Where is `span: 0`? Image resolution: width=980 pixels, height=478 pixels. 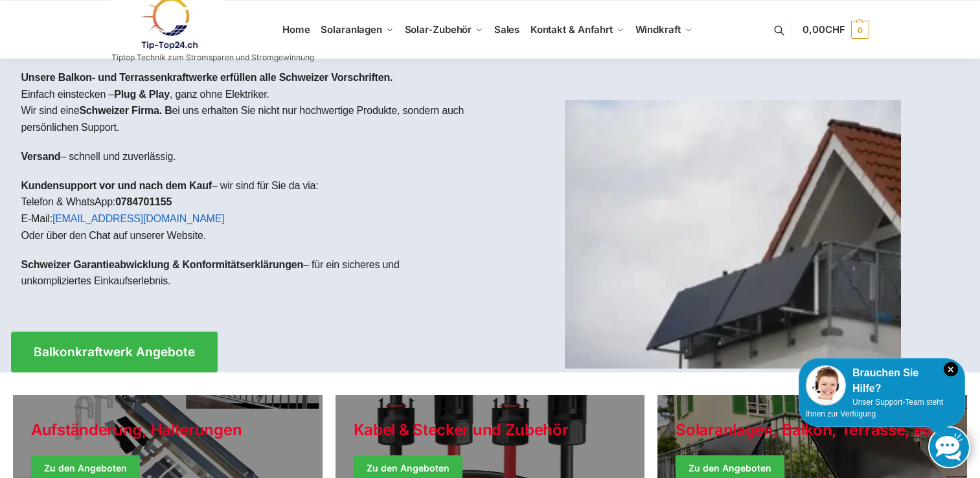 span: 0 is located at coordinates (860, 29).